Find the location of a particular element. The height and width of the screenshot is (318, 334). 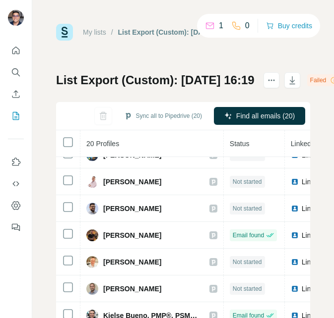

button: Find all emails (20) is located at coordinates (259, 116).